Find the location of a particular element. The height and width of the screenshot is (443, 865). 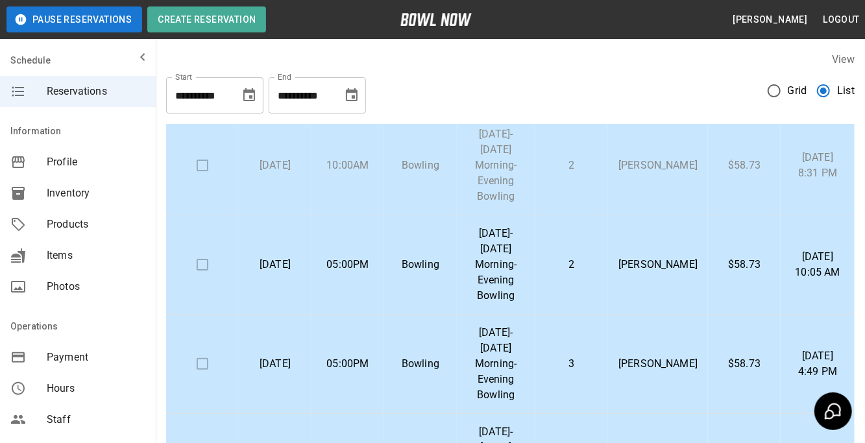

button: Pause Reservations is located at coordinates (74, 19).